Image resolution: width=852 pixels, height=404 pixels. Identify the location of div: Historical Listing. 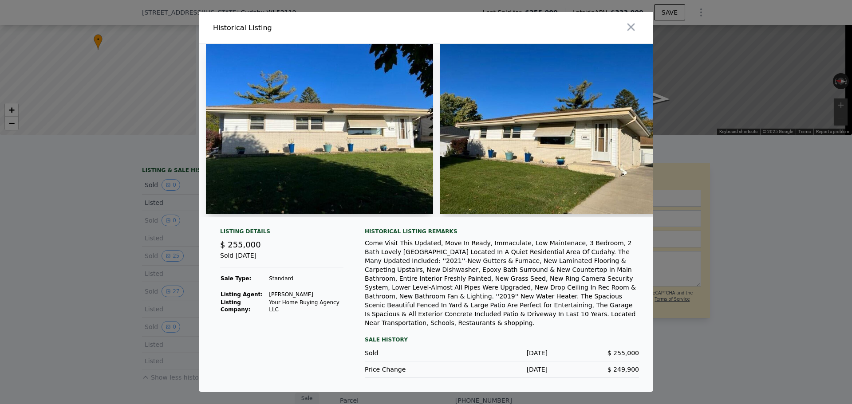
(318, 28).